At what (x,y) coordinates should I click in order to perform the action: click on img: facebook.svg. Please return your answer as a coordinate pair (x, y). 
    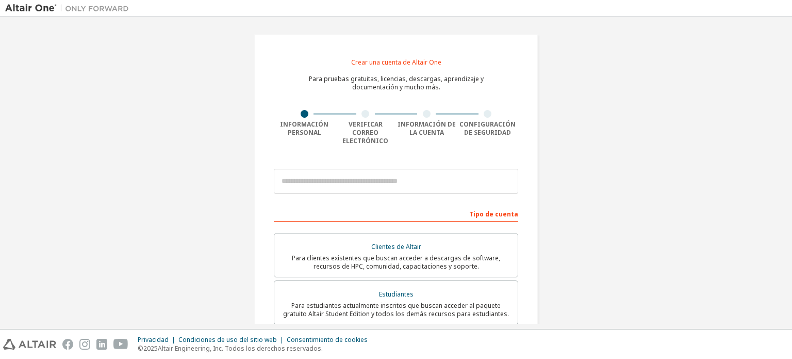
    Looking at the image, I should click on (68, 344).